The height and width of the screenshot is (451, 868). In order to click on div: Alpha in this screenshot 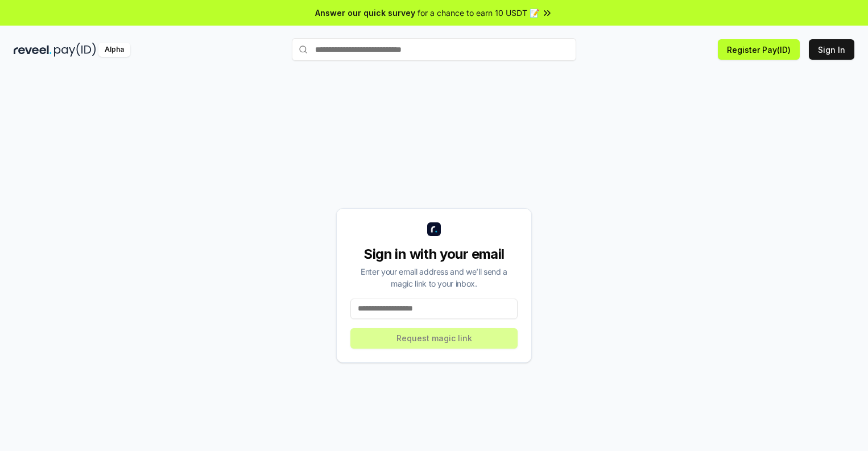, I will do `click(115, 50)`.